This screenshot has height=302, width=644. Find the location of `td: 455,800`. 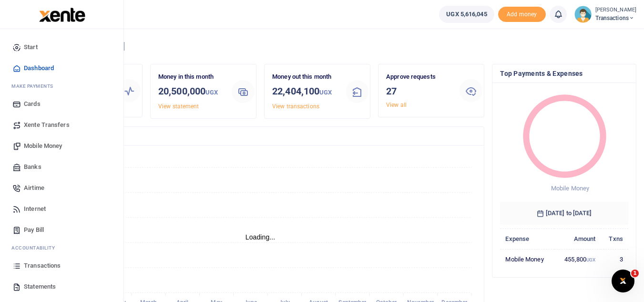

td: 455,800 is located at coordinates (578, 259).